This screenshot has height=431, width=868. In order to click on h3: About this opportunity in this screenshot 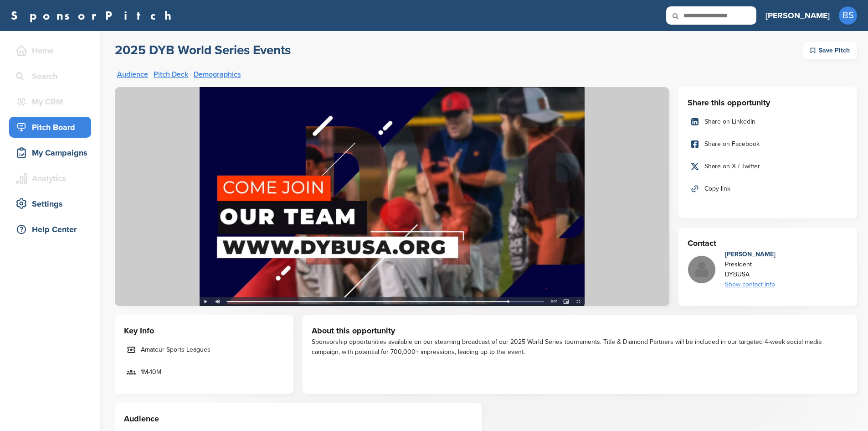, I will do `click(579, 331)`.